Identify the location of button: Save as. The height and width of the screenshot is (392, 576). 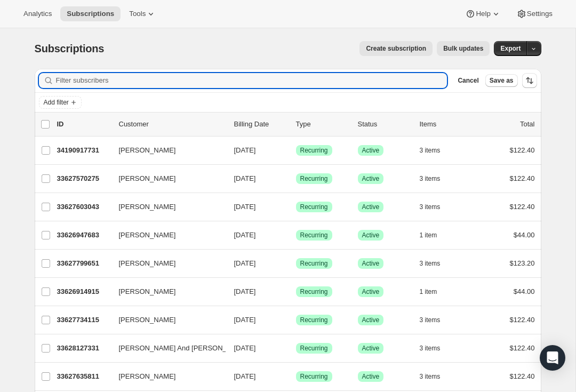
(501, 80).